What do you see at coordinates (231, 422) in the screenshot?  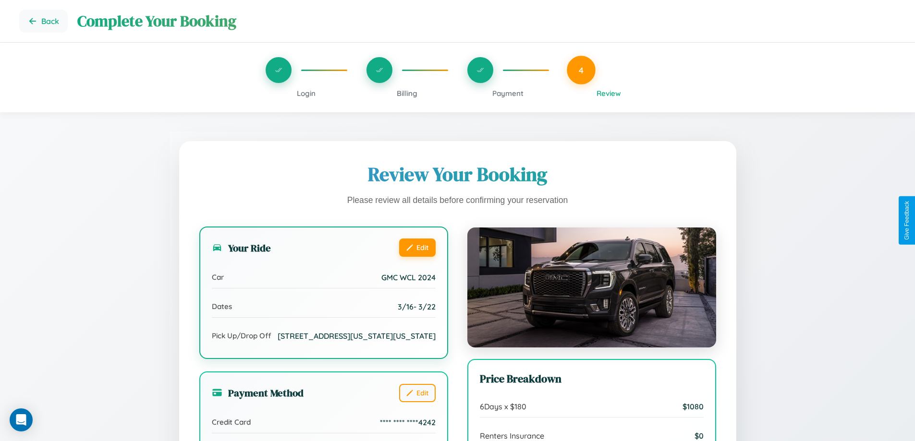 I see `span: Credit Card` at bounding box center [231, 422].